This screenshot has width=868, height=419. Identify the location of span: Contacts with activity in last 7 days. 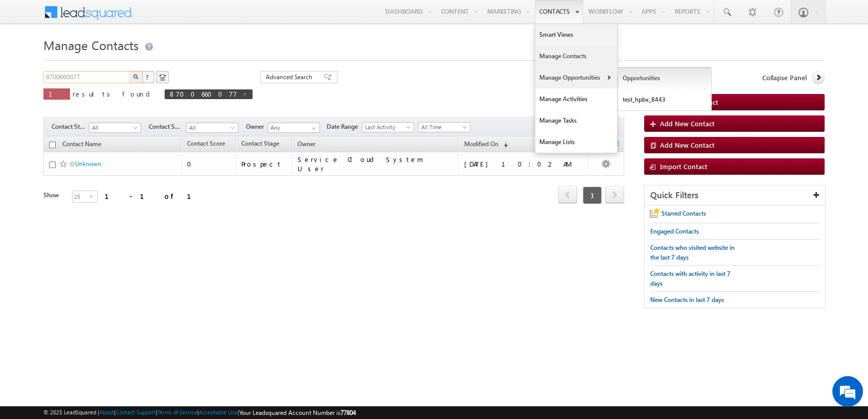
(689, 278).